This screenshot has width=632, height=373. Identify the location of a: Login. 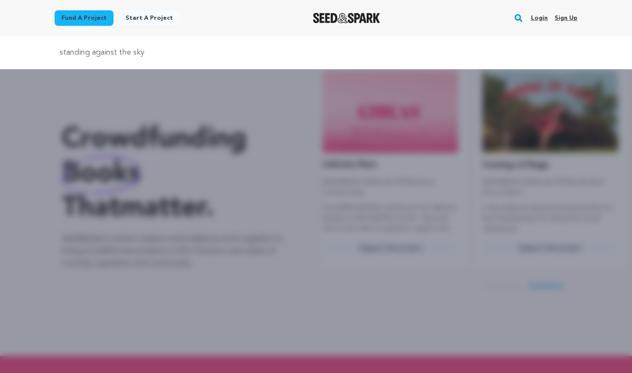
(539, 18).